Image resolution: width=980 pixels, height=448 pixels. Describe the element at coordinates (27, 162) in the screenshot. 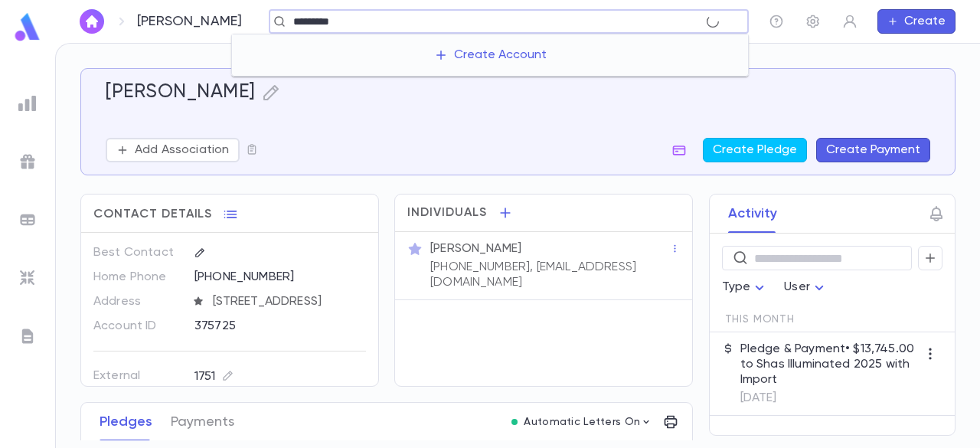

I see `img: campaigns_grey.99e729a5f7ee94e3726e6486bddda8f1.svg` at that location.